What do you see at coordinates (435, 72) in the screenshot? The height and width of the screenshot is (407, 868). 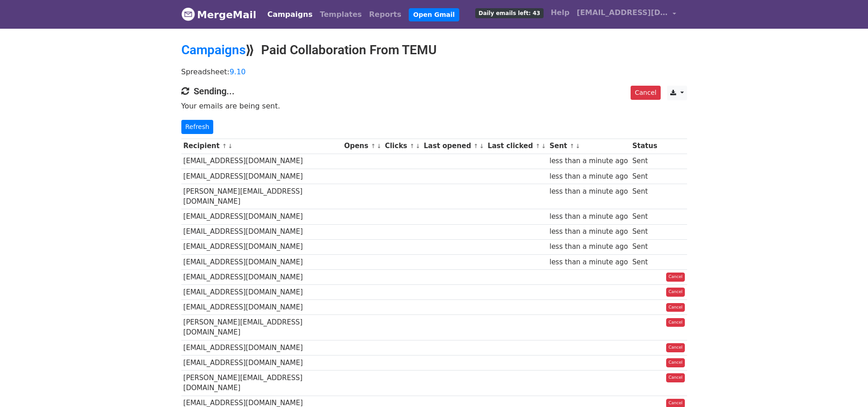 I see `p: Spreadsheet:` at bounding box center [435, 72].